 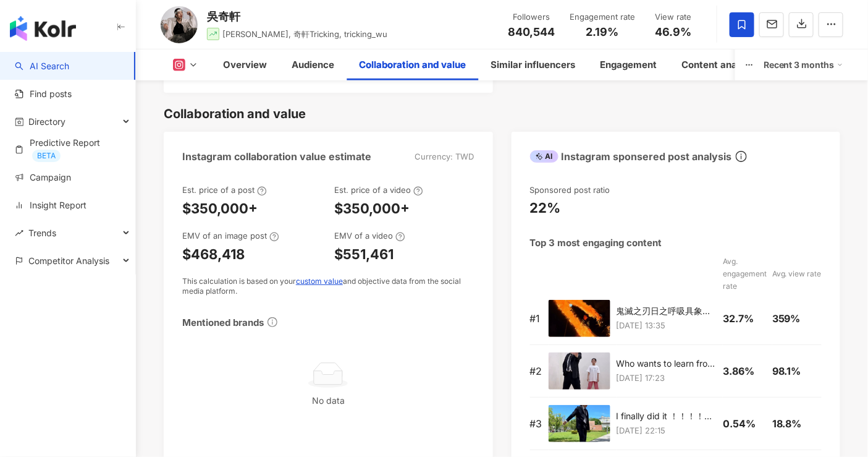 I want to click on div: Overview, so click(x=245, y=65).